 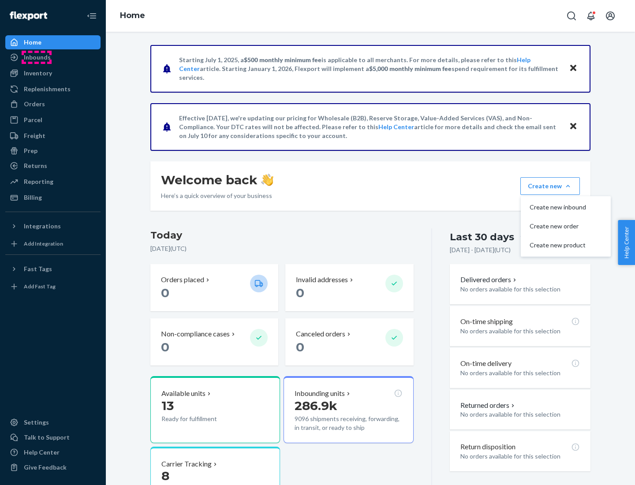 I want to click on button: Canceled orders 0, so click(x=349, y=342).